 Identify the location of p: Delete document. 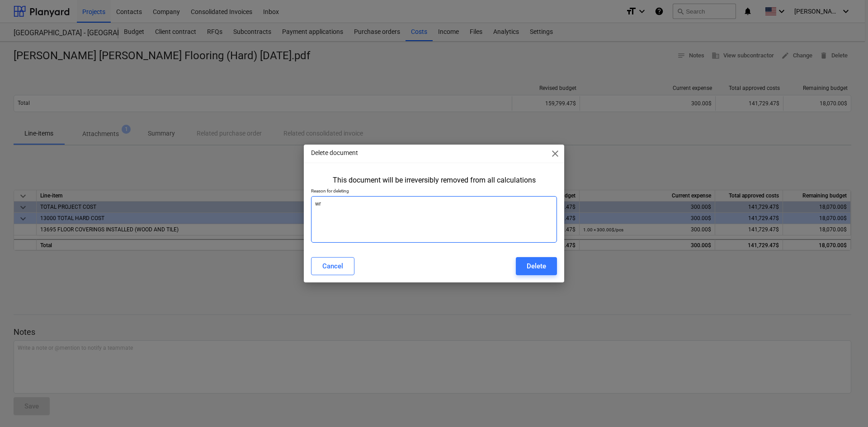
(334, 153).